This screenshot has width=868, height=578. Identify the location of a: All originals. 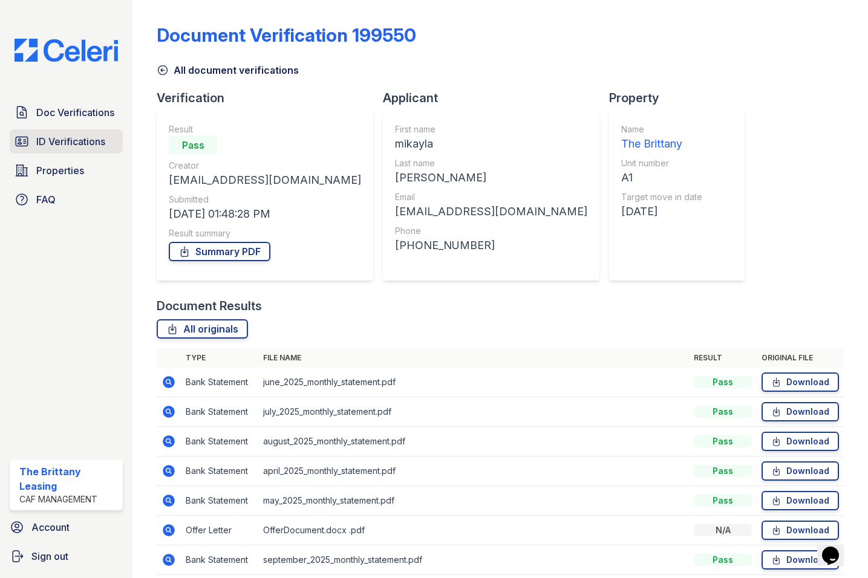
(202, 329).